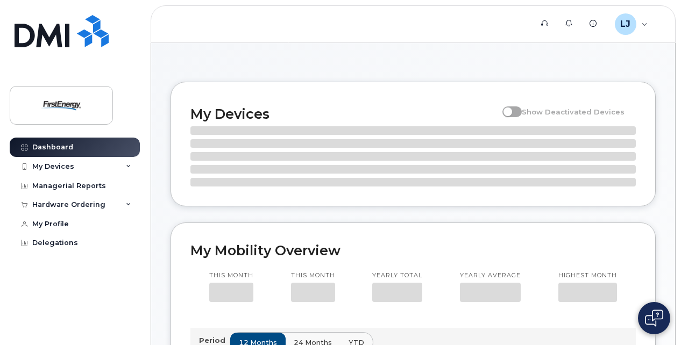 This screenshot has height=345, width=681. What do you see at coordinates (413, 251) in the screenshot?
I see `h2: My Mobility Overview` at bounding box center [413, 251].